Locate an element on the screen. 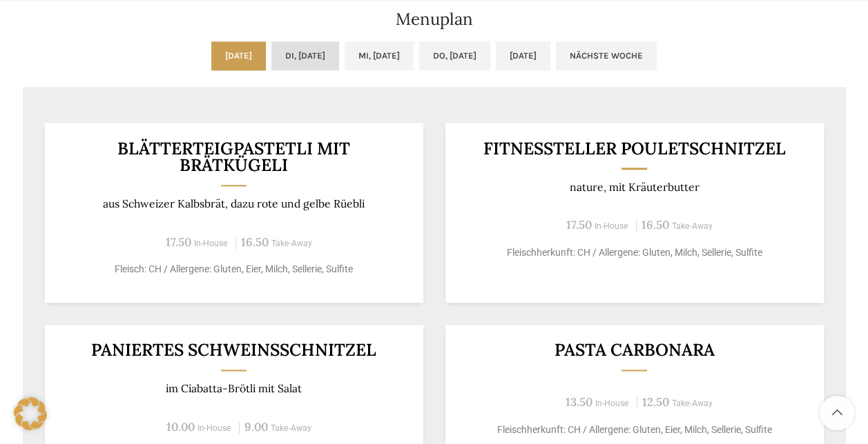 This screenshot has height=444, width=868. span: 12.50 is located at coordinates (656, 403).